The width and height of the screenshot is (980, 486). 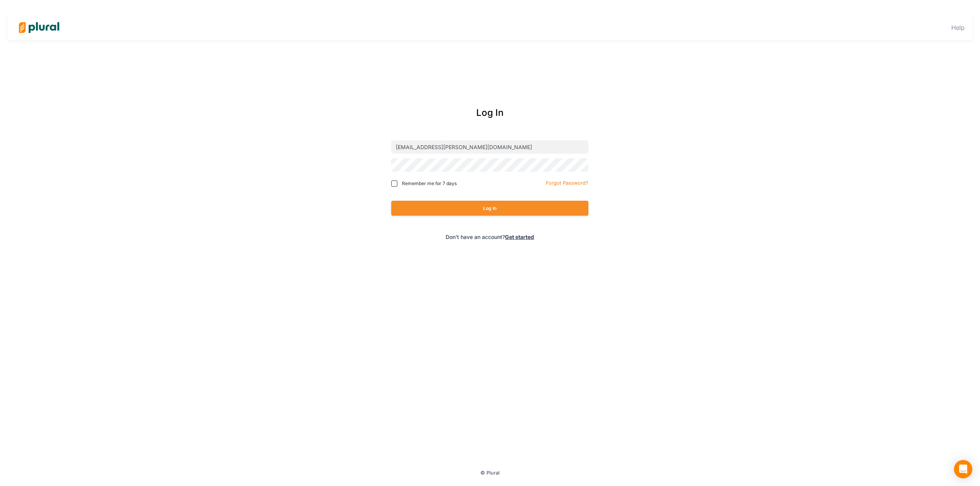 I want to click on a: Help, so click(x=958, y=27).